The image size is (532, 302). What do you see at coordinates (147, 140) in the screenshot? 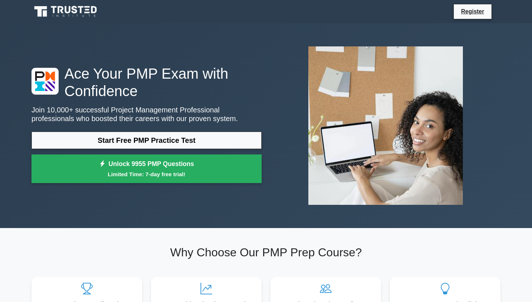
I see `a: Start Free PMP Practice Test` at bounding box center [147, 140].